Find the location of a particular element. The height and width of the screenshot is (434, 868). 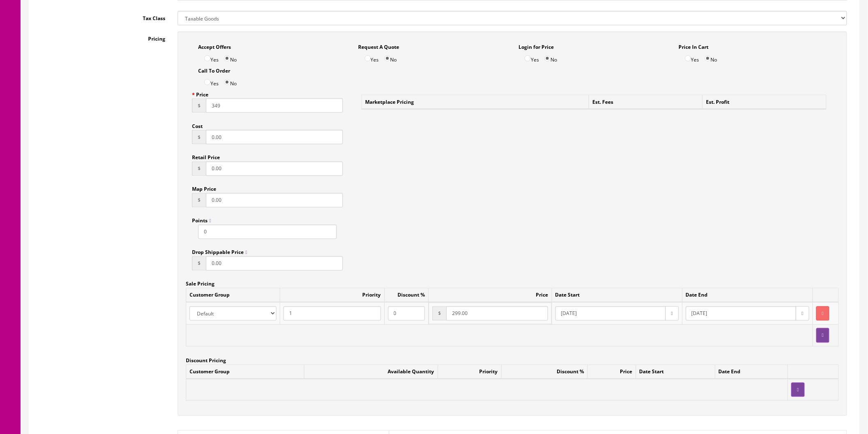

input: Date End is located at coordinates (741, 313).